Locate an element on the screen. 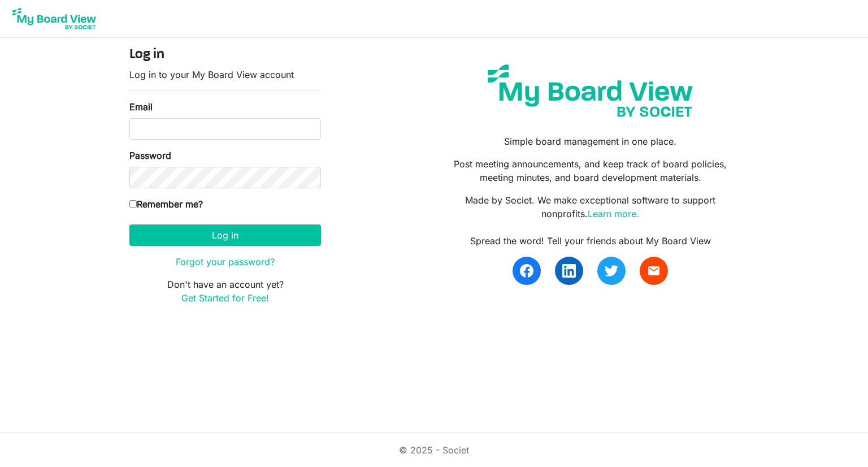 This screenshot has width=868, height=467. img: linkedin.svg is located at coordinates (569, 271).